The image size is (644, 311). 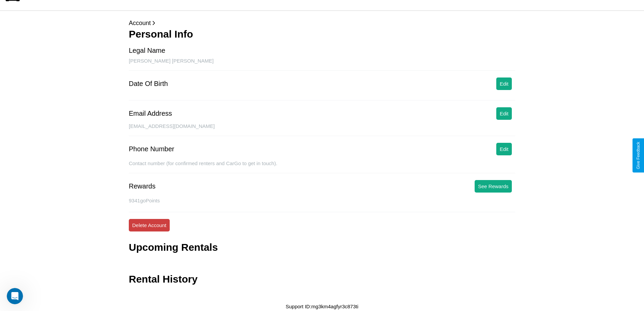 I want to click on h3: Personal Info, so click(x=322, y=34).